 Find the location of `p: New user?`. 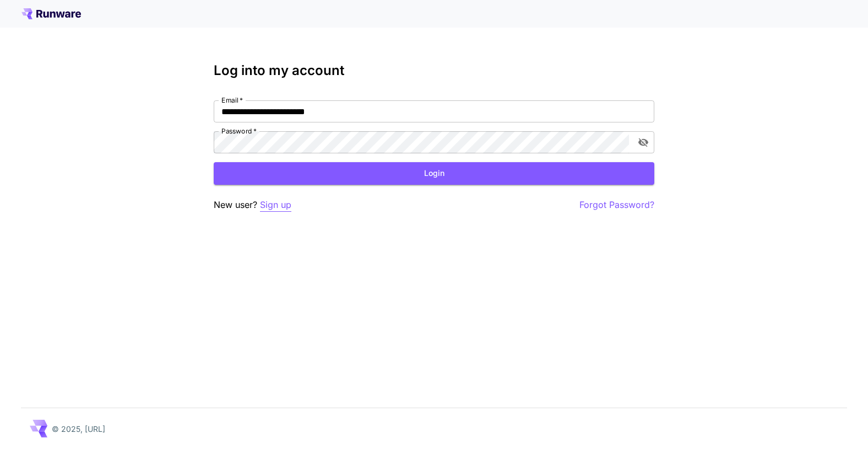

p: New user? is located at coordinates (253, 204).